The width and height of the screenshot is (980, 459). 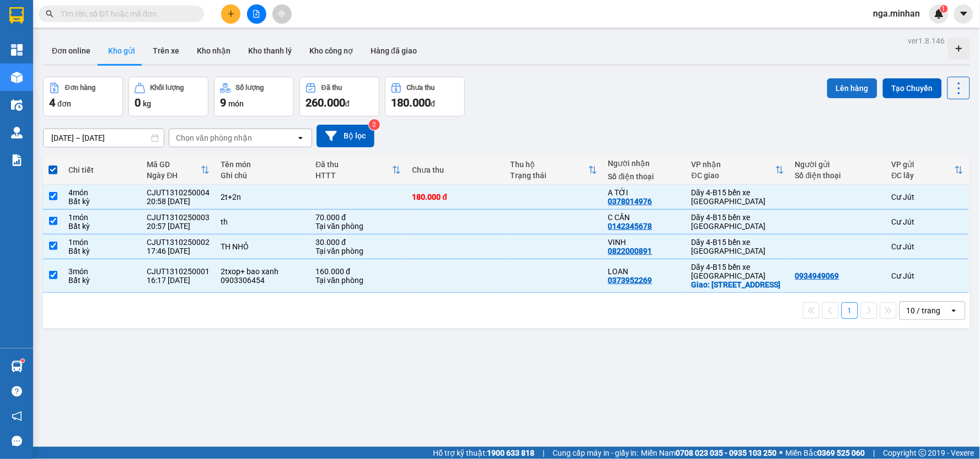 I want to click on div: 0142345678, so click(x=631, y=226).